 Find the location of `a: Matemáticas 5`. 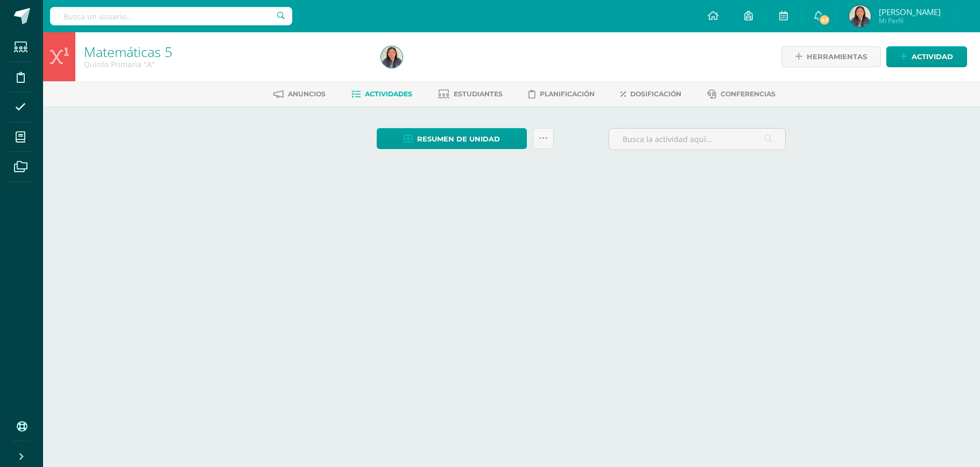

a: Matemáticas 5 is located at coordinates (128, 52).